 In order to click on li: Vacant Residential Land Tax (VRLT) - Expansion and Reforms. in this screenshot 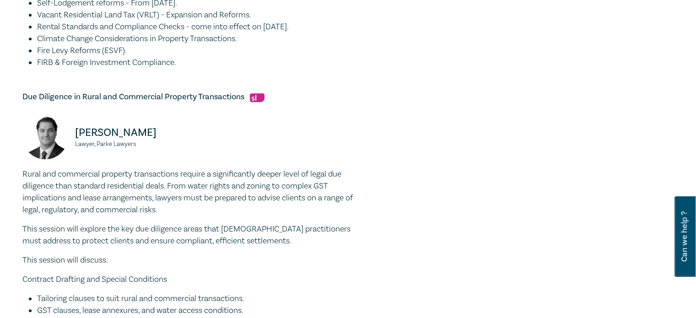, I will do `click(203, 15)`.